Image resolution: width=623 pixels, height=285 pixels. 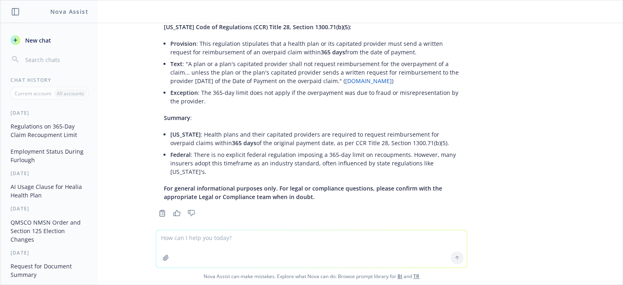 What do you see at coordinates (49, 156) in the screenshot?
I see `button: Employment Status During Furlough` at bounding box center [49, 156].